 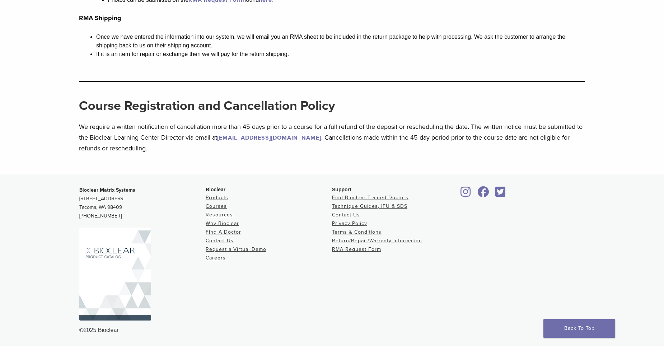 What do you see at coordinates (215, 190) in the screenshot?
I see `span: Bioclear` at bounding box center [215, 190].